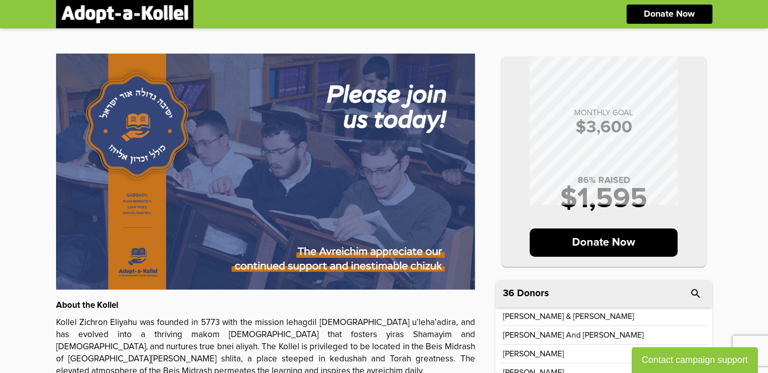  What do you see at coordinates (696, 293) in the screenshot?
I see `i: search` at bounding box center [696, 293].